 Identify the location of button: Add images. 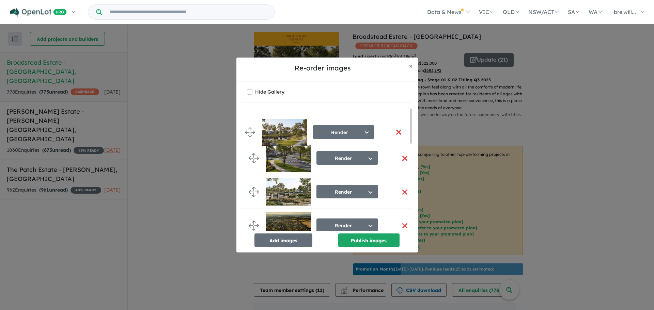
(284, 241).